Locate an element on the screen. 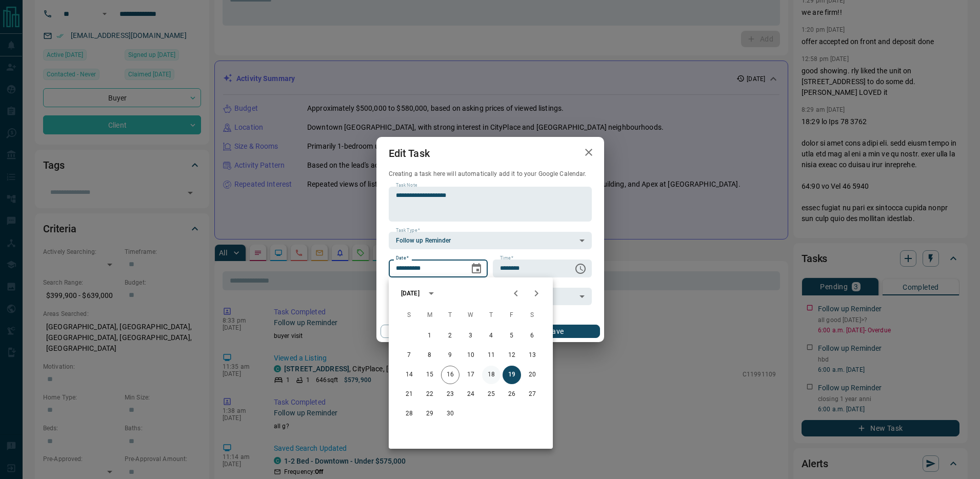  button: 9 is located at coordinates (450, 356).